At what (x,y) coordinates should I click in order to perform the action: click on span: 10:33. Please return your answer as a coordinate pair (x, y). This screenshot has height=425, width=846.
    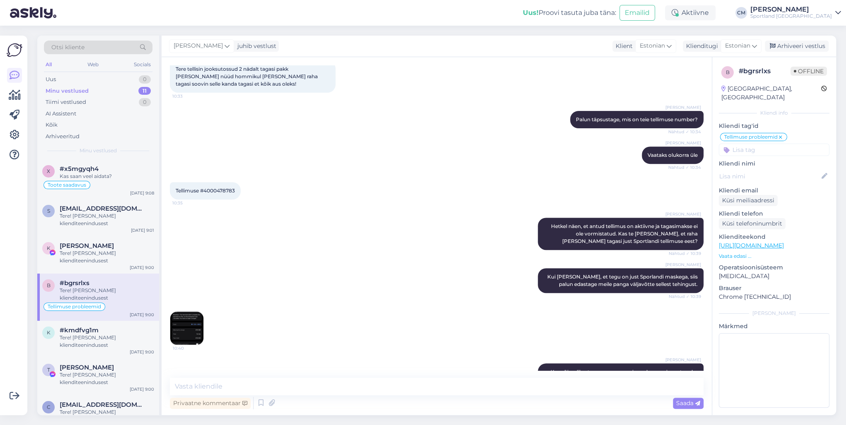
    Looking at the image, I should click on (188, 96).